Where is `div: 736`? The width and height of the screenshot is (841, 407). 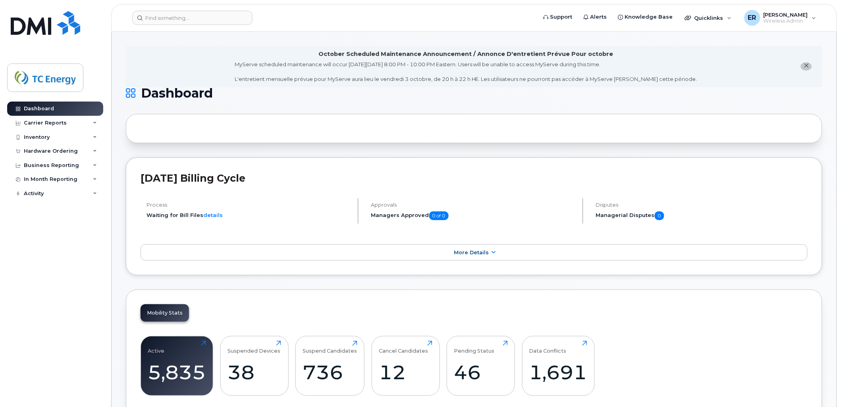
div: 736 is located at coordinates (330, 372).